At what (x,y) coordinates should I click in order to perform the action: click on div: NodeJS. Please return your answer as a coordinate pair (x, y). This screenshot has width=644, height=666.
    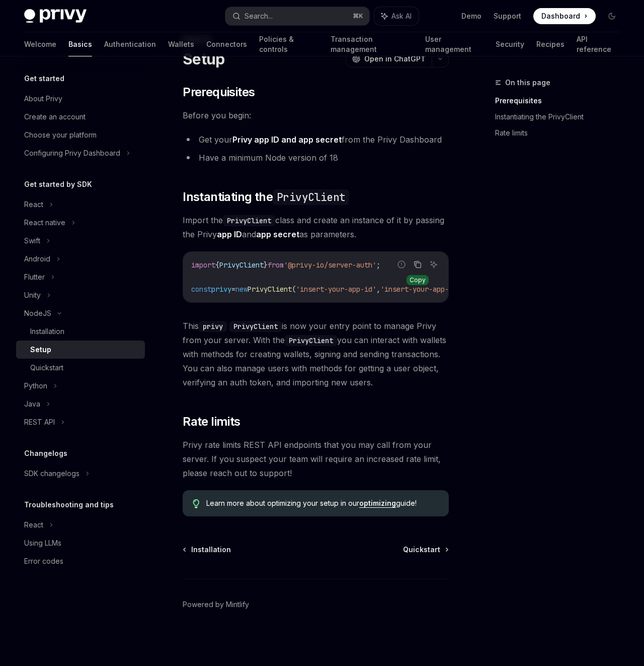
    Looking at the image, I should click on (38, 313).